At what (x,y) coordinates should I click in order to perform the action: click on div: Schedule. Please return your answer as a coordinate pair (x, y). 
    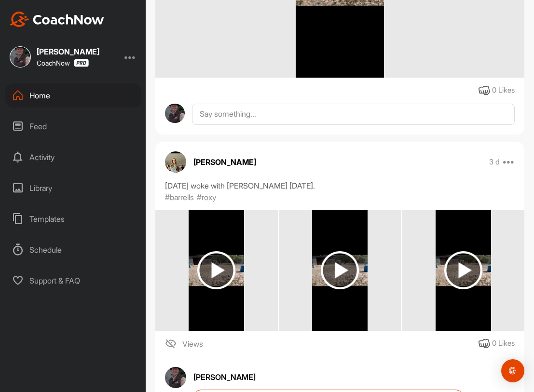
    Looking at the image, I should click on (73, 250).